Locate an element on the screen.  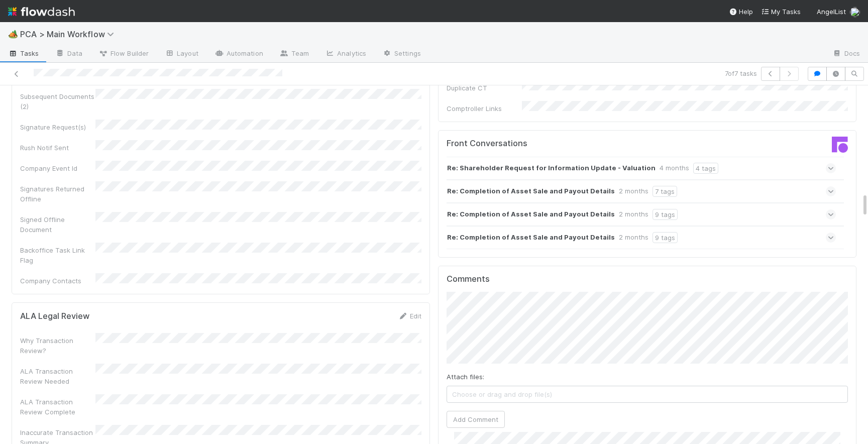
div: Help is located at coordinates (741, 12).